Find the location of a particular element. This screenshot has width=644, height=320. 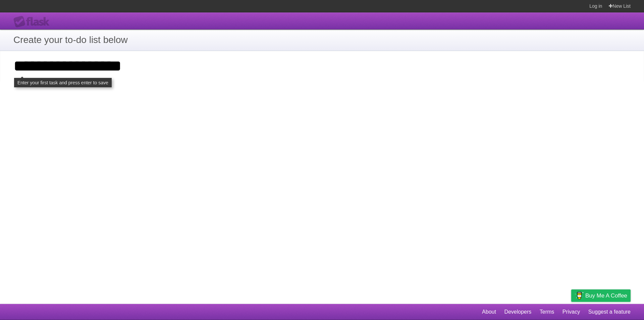

a: Suggest a feature is located at coordinates (610, 312).